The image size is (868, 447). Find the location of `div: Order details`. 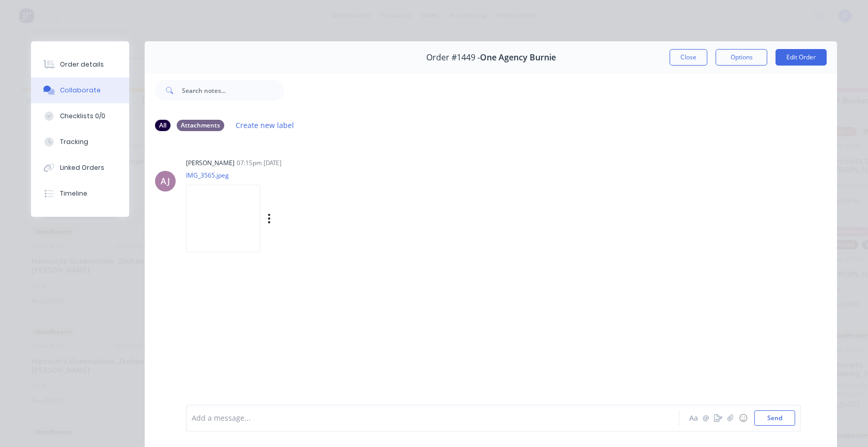

div: Order details is located at coordinates (82, 65).